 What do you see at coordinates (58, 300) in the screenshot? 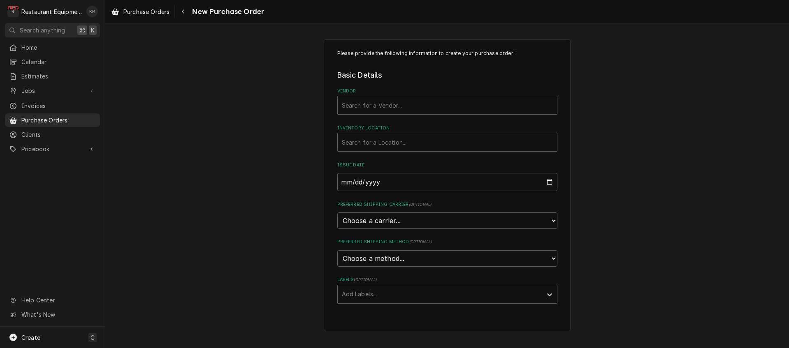
I see `span: Help Center` at bounding box center [58, 300].